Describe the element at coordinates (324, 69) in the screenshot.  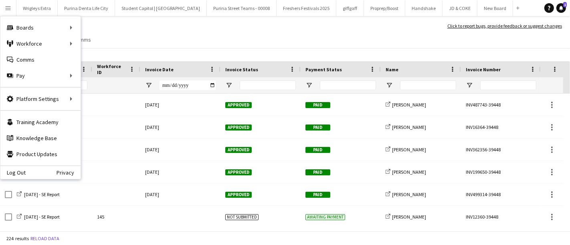
I see `span: Payment Status` at that location.